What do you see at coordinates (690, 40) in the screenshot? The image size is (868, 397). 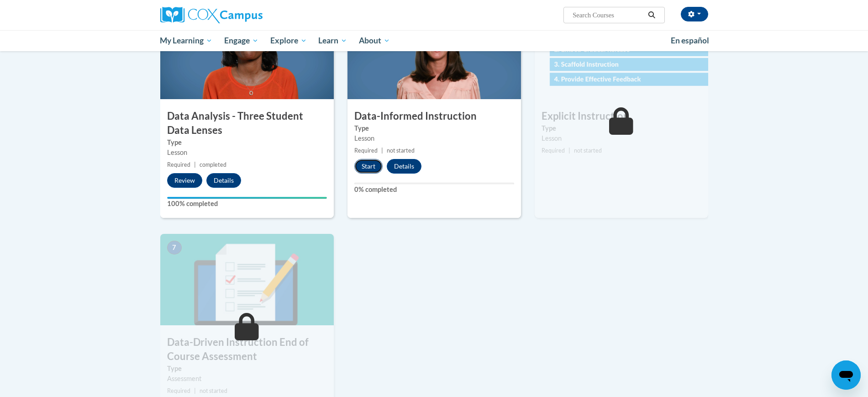 I see `a: En español` at bounding box center [690, 40].